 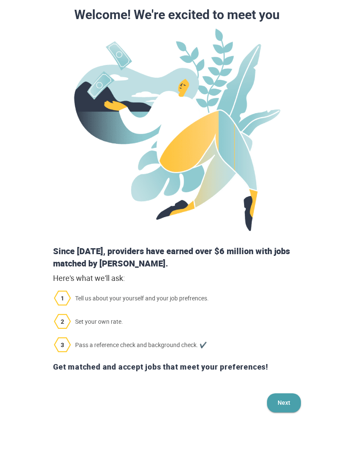 What do you see at coordinates (177, 130) in the screenshot?
I see `img: Welcome` at bounding box center [177, 130].